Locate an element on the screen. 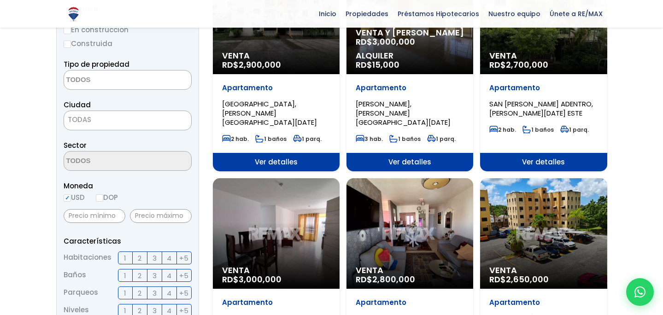 Image resolution: width=663 pixels, height=315 pixels. span: 2,700,000 is located at coordinates (527, 64).